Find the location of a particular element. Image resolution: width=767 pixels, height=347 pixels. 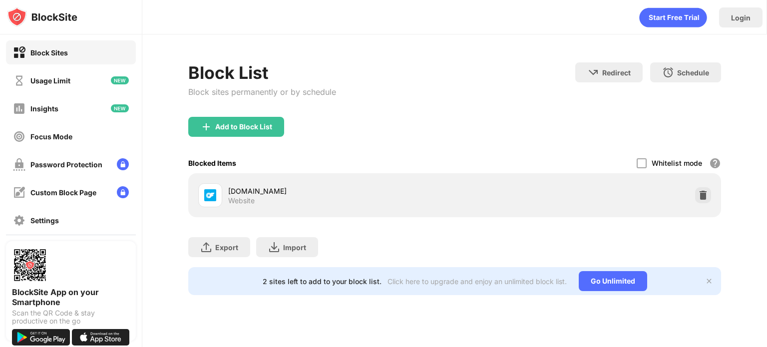

img: x-button.svg is located at coordinates (709, 281).